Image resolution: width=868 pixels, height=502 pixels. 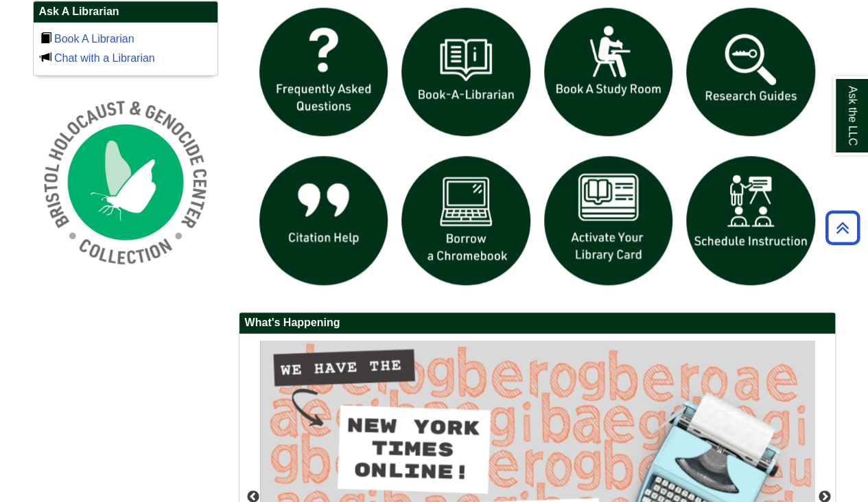 What do you see at coordinates (125, 12) in the screenshot?
I see `h2: Ask A Librarian` at bounding box center [125, 12].